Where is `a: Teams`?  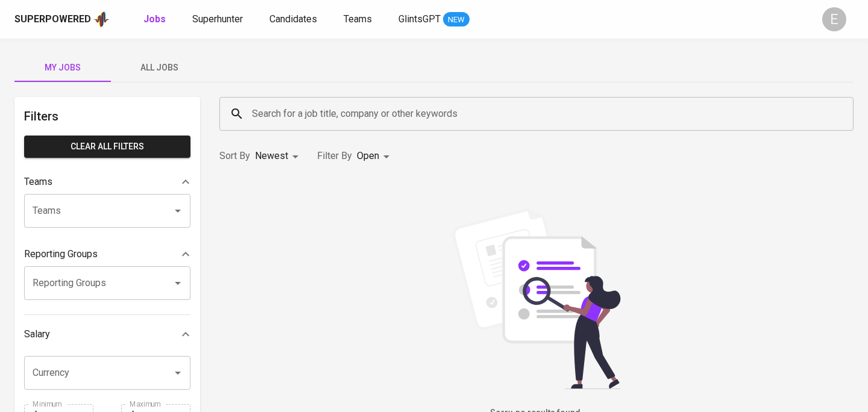 a: Teams is located at coordinates (359, 19).